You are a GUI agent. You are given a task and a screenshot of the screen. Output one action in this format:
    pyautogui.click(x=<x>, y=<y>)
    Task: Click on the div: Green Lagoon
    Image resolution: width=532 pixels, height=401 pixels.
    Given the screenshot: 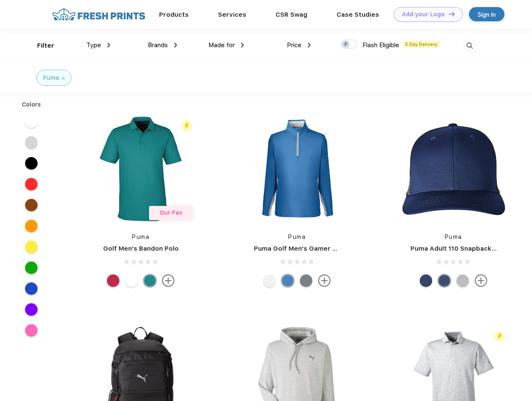 What is the action you would take?
    pyautogui.click(x=150, y=281)
    